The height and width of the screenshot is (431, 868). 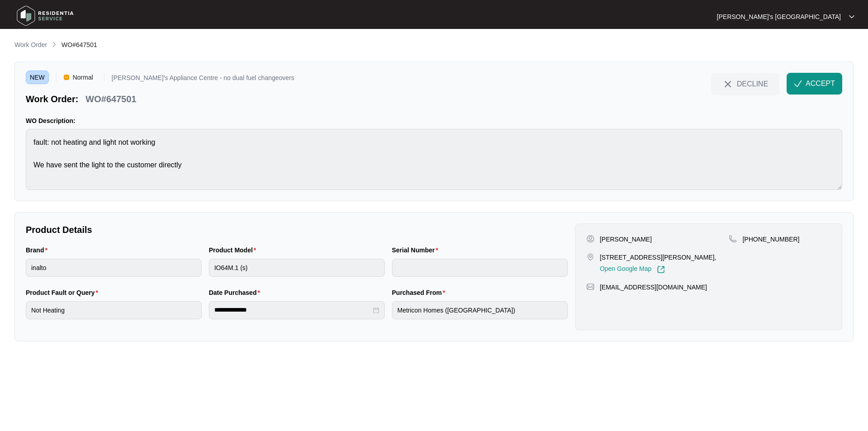 What do you see at coordinates (113, 267) in the screenshot?
I see `input: Brand` at bounding box center [113, 267].